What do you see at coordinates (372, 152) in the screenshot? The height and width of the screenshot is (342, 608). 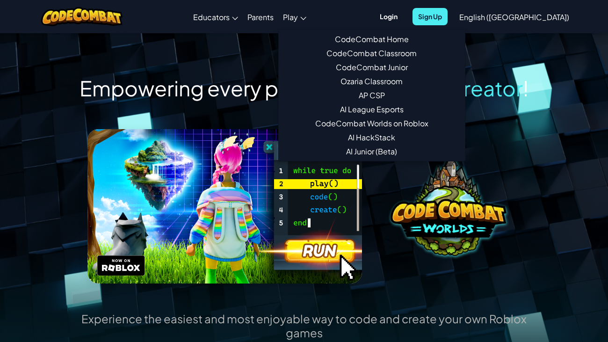 I see `a: AI Junior (Beta)Introduces multimodal generative AI in a simple and intuitive platform designed s...` at bounding box center [372, 152].